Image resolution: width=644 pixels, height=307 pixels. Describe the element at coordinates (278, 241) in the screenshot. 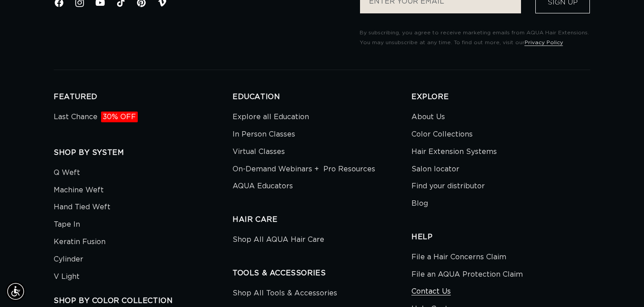

I see `a: Shop All AQUA Hair Care` at that location.